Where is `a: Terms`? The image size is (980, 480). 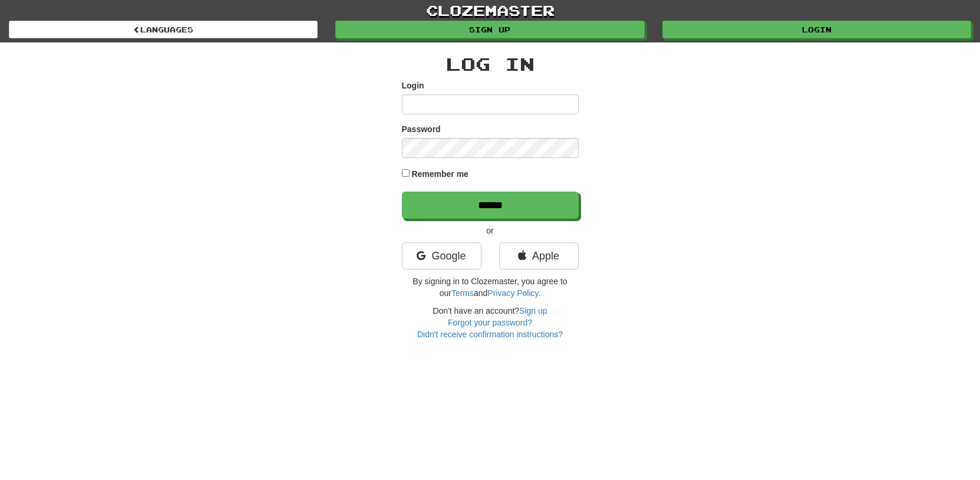
a: Terms is located at coordinates (463, 293).